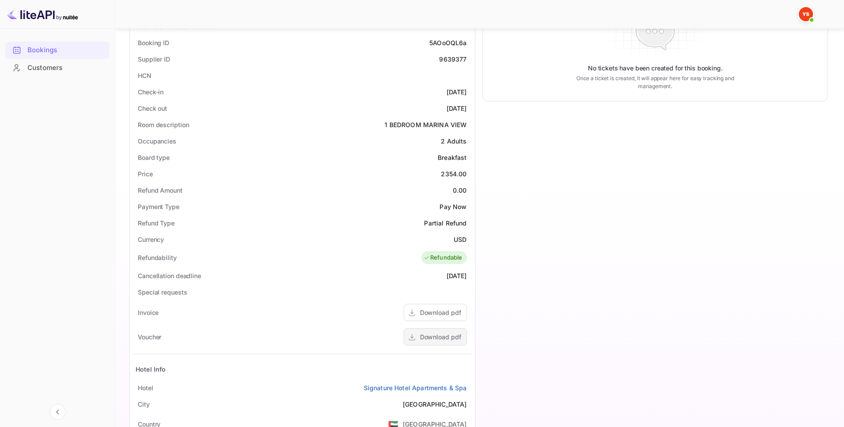  I want to click on img: LiteAPI logo, so click(43, 14).